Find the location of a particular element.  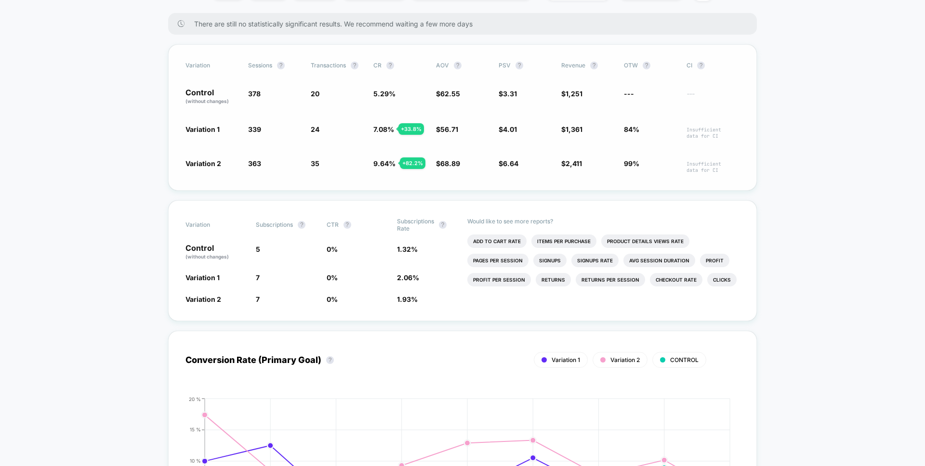

span: PSV is located at coordinates (504, 65).